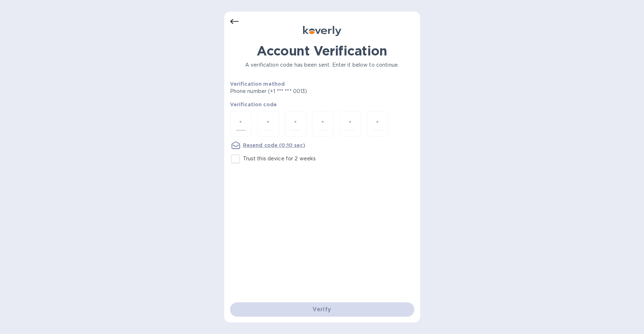 Image resolution: width=644 pixels, height=334 pixels. I want to click on p: Verification code, so click(322, 104).